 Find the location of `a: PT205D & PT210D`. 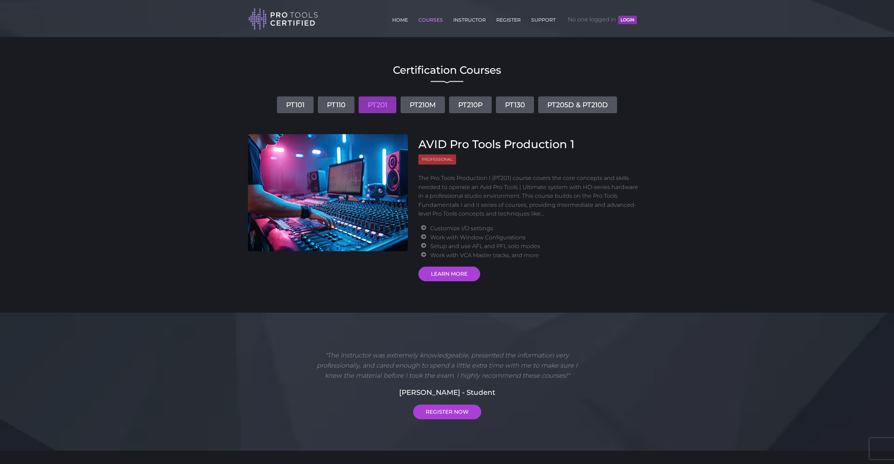

a: PT205D & PT210D is located at coordinates (577, 105).